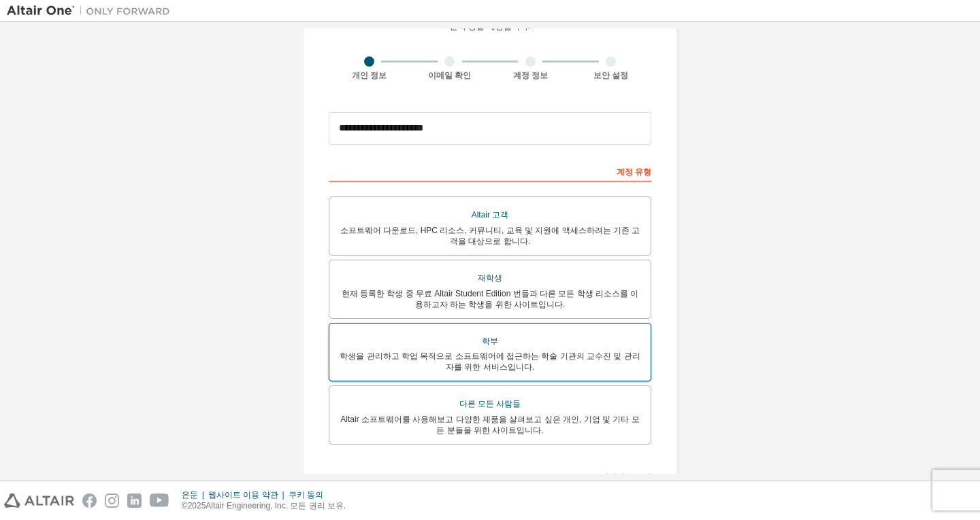 The height and width of the screenshot is (520, 980). What do you see at coordinates (276, 506) in the screenshot?
I see `font: Altair Engineering, Inc. 모든 권리 보유.` at bounding box center [276, 506].